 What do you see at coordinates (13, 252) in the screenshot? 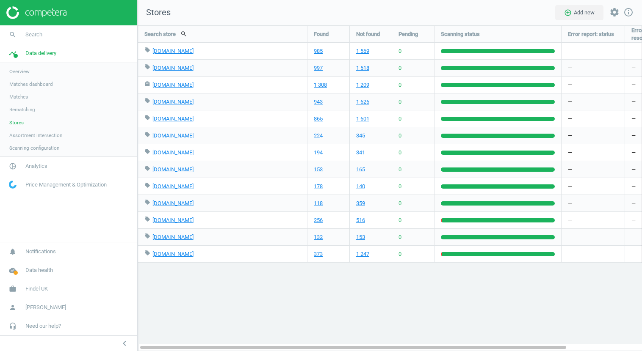
I see `i: notifications` at bounding box center [13, 252].